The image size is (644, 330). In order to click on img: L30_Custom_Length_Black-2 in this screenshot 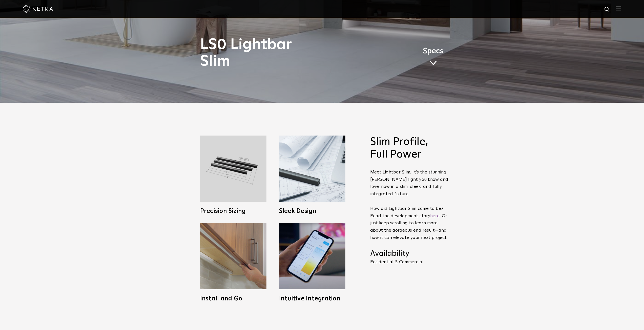, I will do `click(233, 169)`.